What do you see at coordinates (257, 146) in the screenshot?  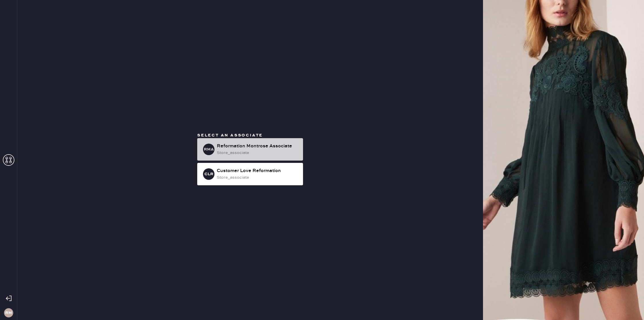 I see `div: Reformation Montrose Associate` at bounding box center [257, 146].